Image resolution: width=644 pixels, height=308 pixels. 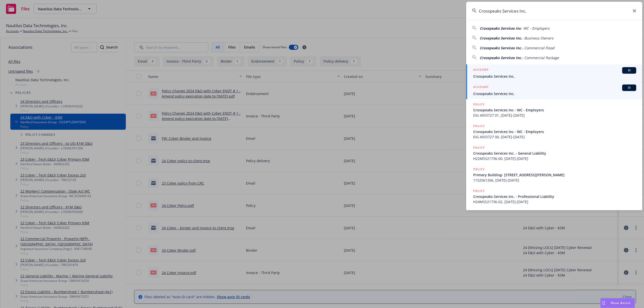 I want to click on span: - Commercial Package, so click(x=540, y=58).